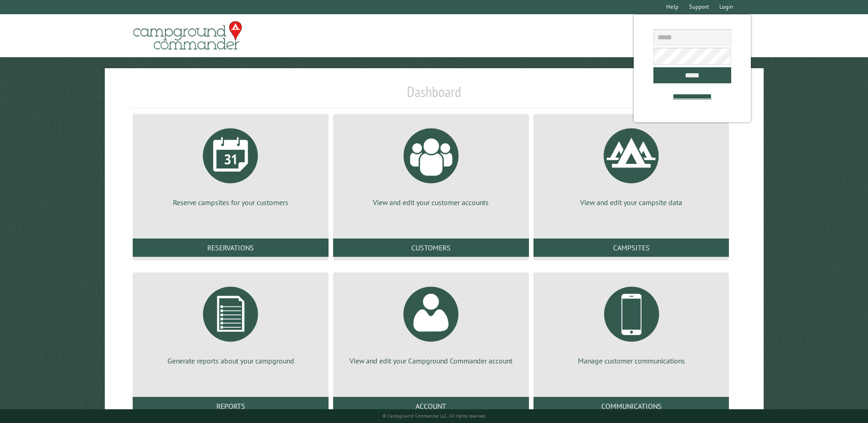  What do you see at coordinates (631, 202) in the screenshot?
I see `p: View and edit your campsite data` at bounding box center [631, 202].